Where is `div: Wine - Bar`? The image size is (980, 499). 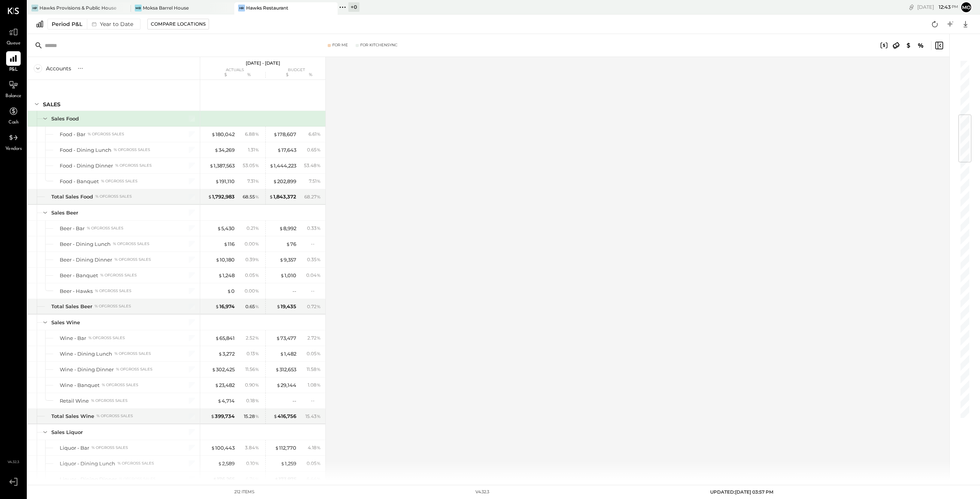
div: Wine - Bar is located at coordinates (73, 338).